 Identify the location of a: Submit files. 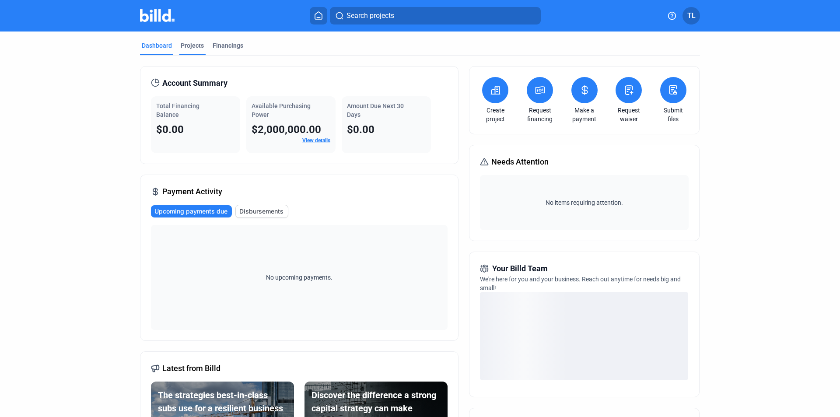
(674, 115).